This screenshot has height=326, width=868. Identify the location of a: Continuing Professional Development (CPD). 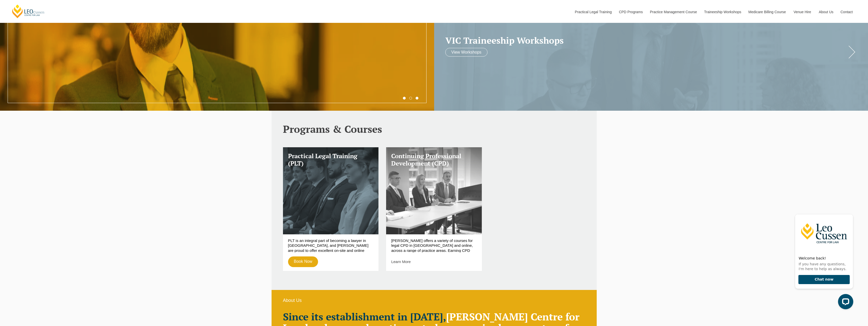
(434, 191).